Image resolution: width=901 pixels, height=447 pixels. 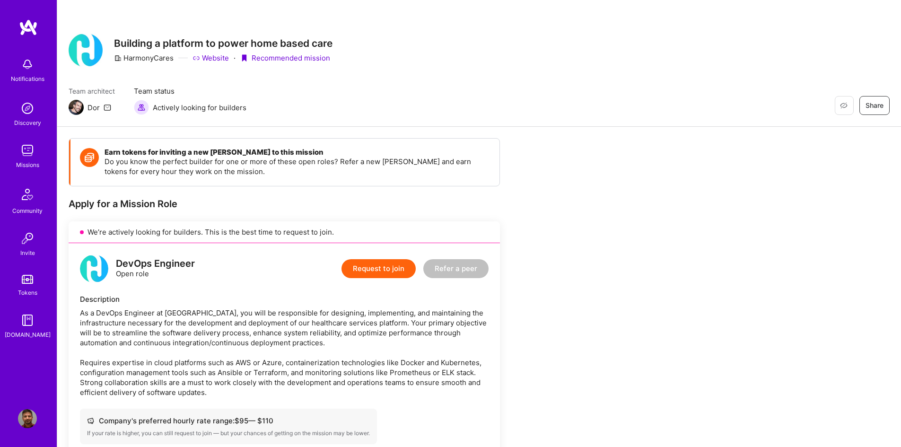 I want to click on i: icon EyeClosed, so click(x=844, y=105).